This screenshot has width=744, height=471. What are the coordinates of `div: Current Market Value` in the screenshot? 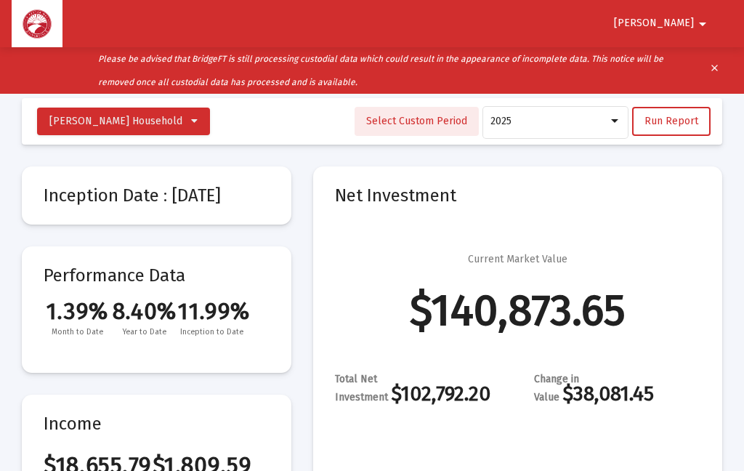 It's located at (517, 259).